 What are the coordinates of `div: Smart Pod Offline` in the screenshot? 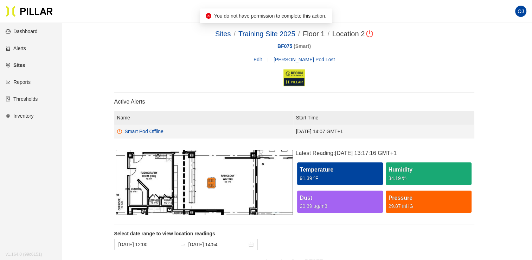 It's located at (144, 131).